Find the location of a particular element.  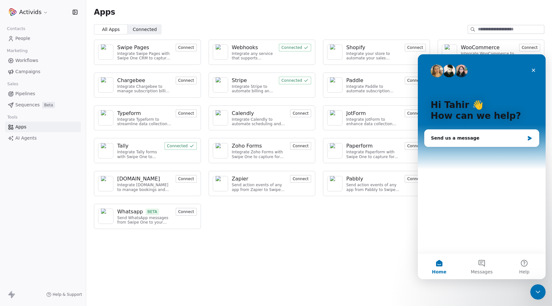

a: SequencesBeta is located at coordinates (43, 105).